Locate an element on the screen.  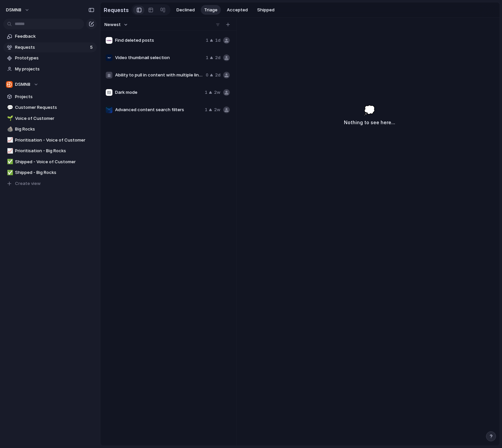
button: Declined is located at coordinates (186, 10).